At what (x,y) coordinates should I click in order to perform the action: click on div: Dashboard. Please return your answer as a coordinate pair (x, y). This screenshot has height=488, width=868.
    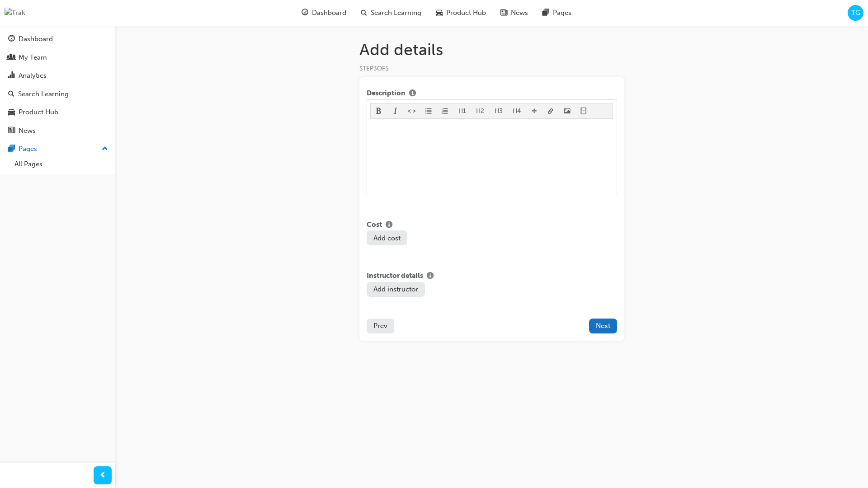
    Looking at the image, I should click on (36, 39).